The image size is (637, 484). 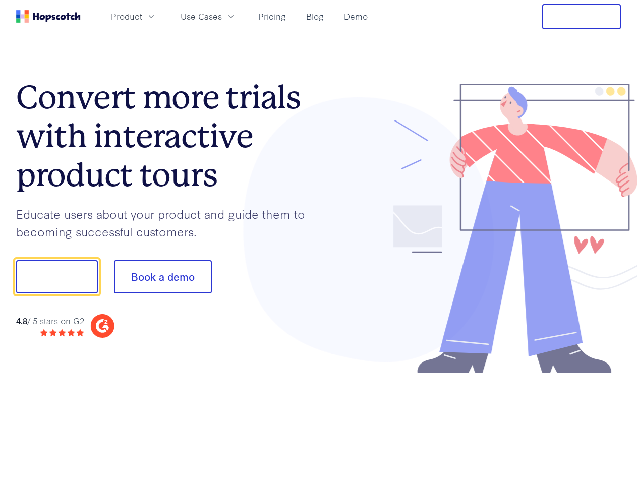 I want to click on a: Book a demo, so click(x=163, y=277).